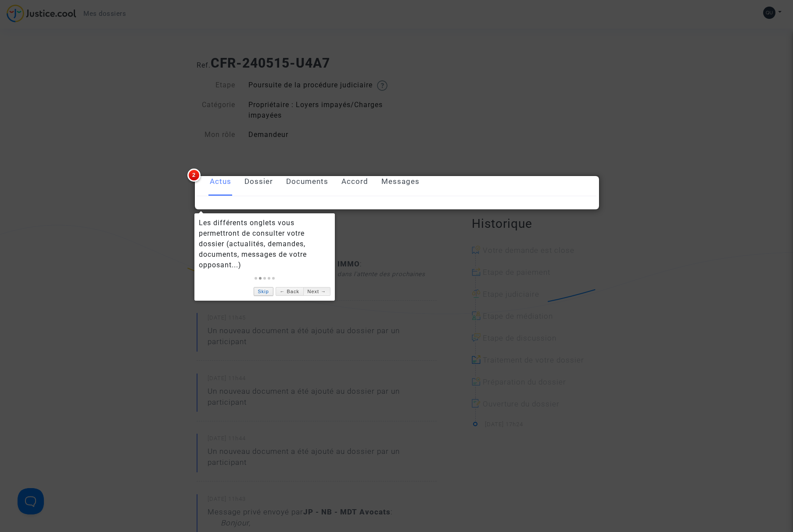  Describe the element at coordinates (289, 291) in the screenshot. I see `a: ← Back` at that location.